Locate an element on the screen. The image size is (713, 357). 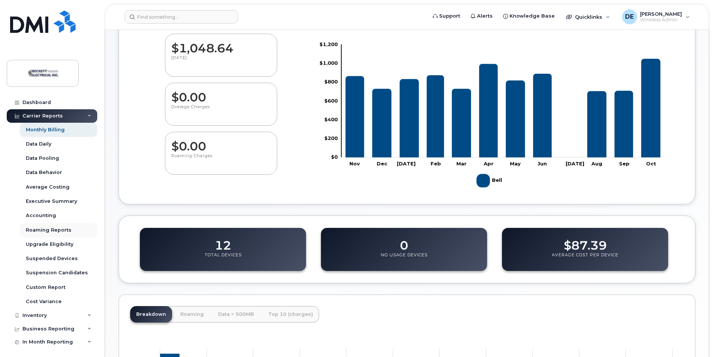
span: DE is located at coordinates (629, 17).